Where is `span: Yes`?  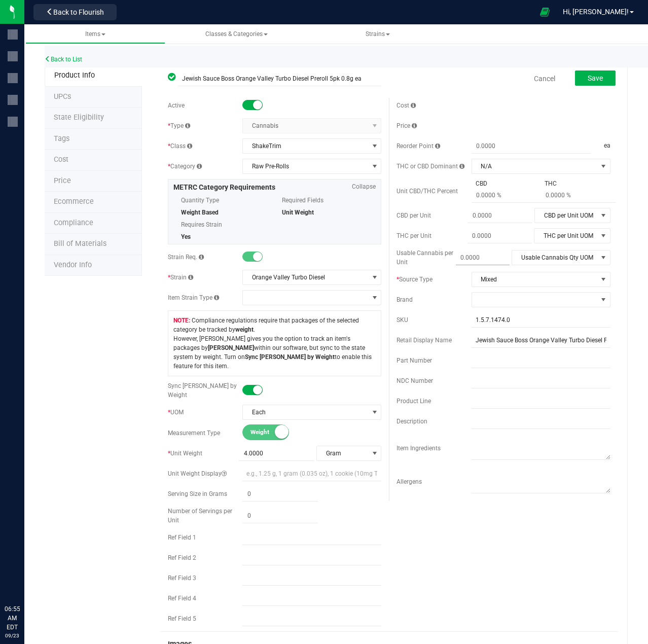 span: Yes is located at coordinates (186, 236).